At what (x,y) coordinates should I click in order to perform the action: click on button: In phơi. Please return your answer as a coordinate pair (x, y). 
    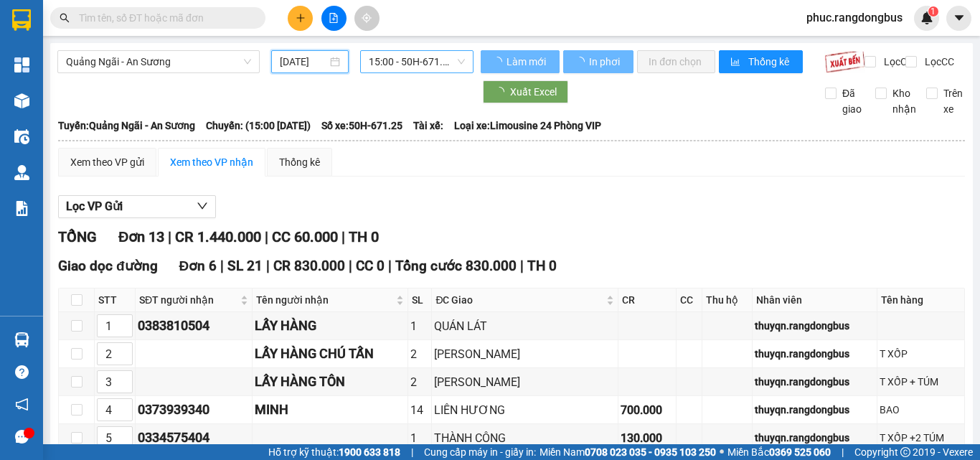
    Looking at the image, I should click on (598, 62).